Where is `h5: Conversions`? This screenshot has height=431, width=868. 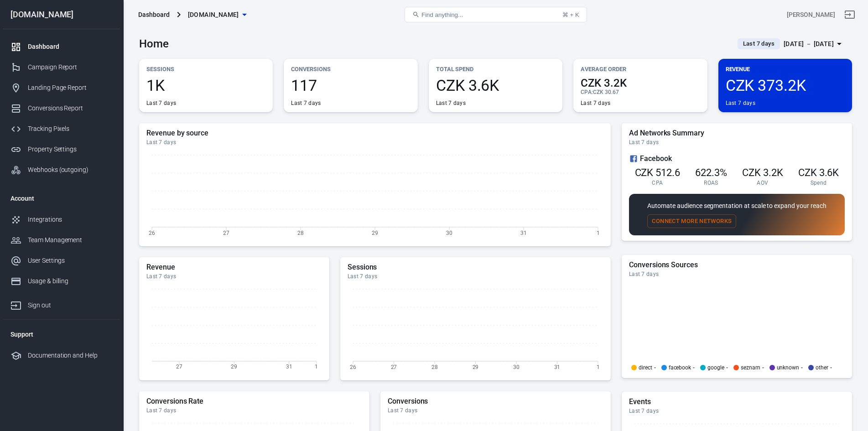 h5: Conversions is located at coordinates (495, 401).